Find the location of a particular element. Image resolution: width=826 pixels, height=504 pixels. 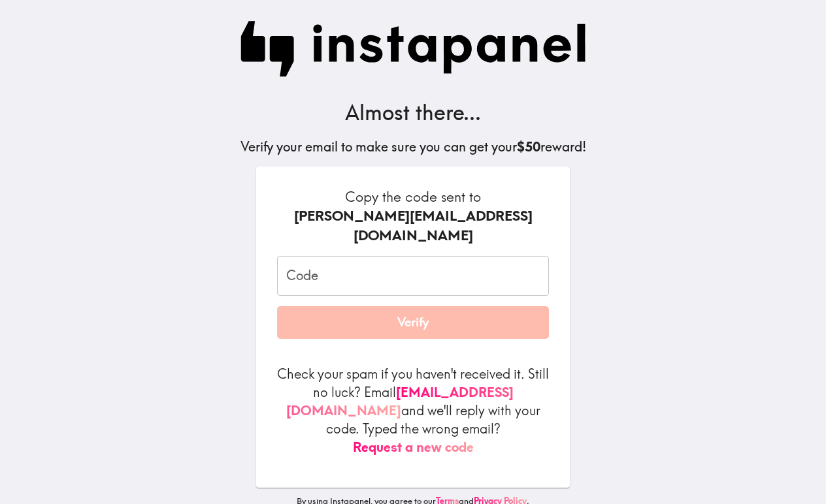

b: $50 is located at coordinates (529, 146).